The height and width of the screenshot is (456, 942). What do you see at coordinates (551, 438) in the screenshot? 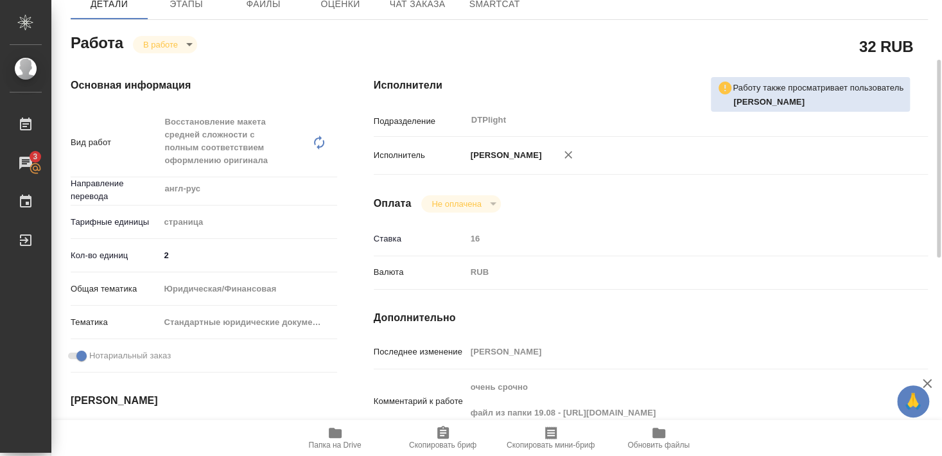
I see `button: Скопировать мини-бриф` at bounding box center [551, 438].